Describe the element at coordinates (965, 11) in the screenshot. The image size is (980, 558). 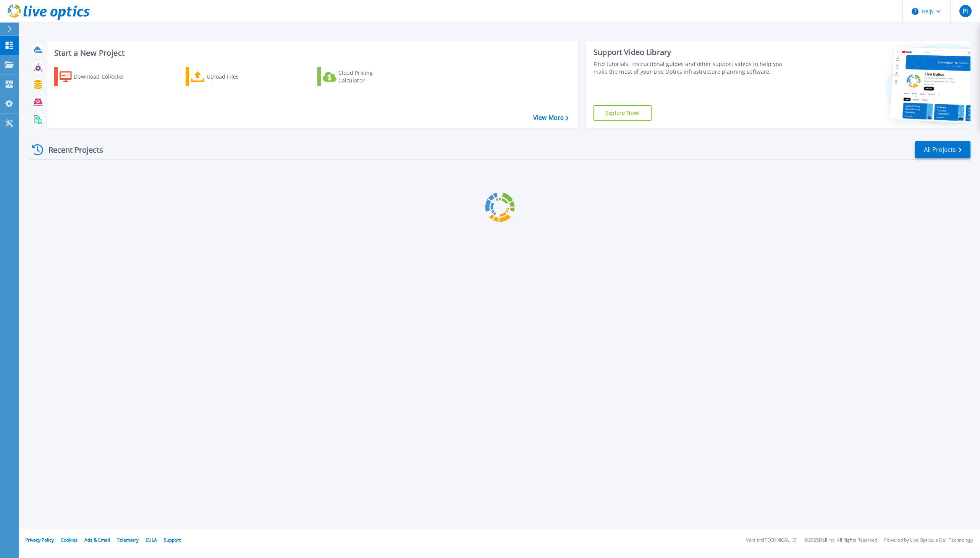
I see `span: PI` at that location.